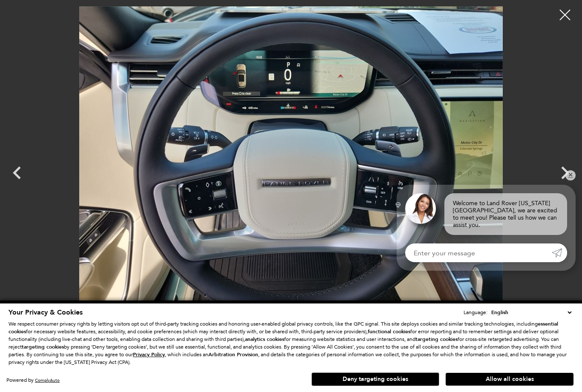  I want to click on button: Deny targeting cookies, so click(375, 379).